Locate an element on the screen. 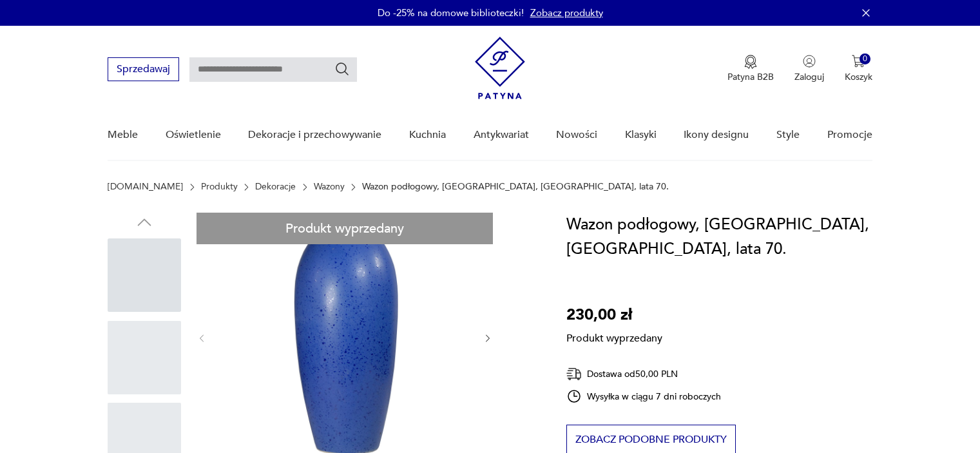  a: Zobacz produkty is located at coordinates (567, 13).